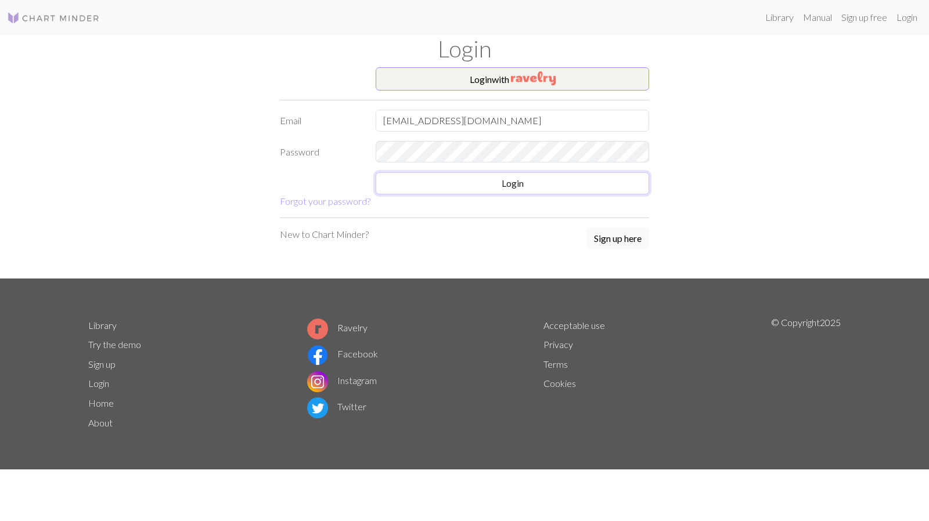  I want to click on a: Privacy, so click(558, 344).